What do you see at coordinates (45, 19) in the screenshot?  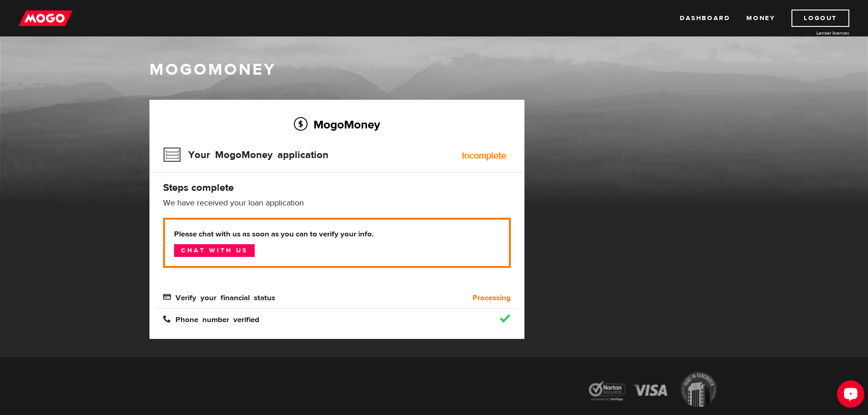 I see `img: mogo_logo-11ee424be714fa7cbb0f0f49df9e16ec.png` at bounding box center [45, 19].